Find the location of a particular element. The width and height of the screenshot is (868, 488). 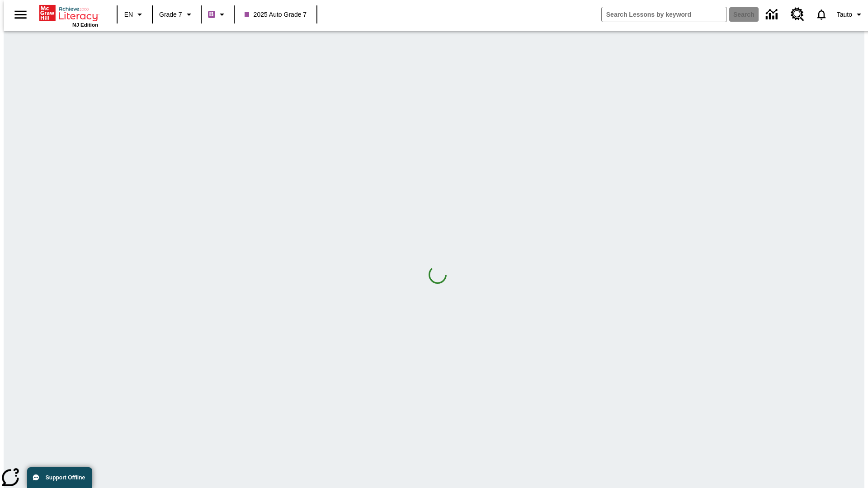

div: Home is located at coordinates (69, 16).